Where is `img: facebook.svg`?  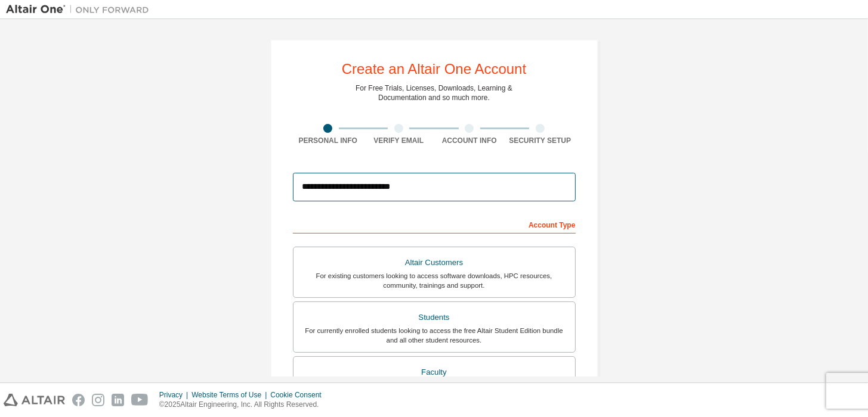 img: facebook.svg is located at coordinates (78, 400).